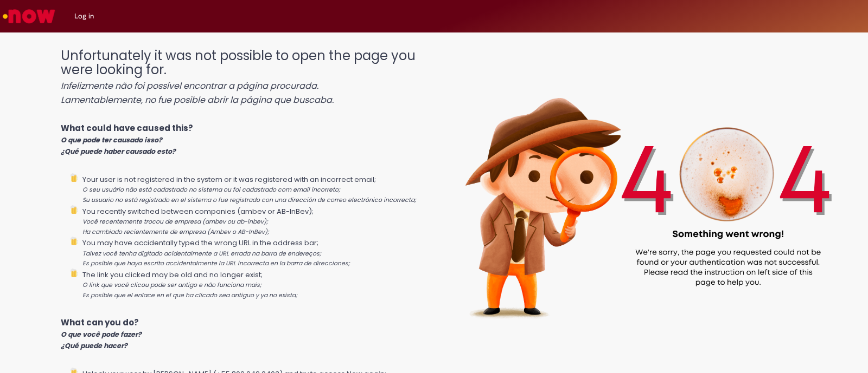 The width and height of the screenshot is (868, 373). Describe the element at coordinates (253, 189) in the screenshot. I see `li: Your user is not registered in the system or it was registered with an incorrect email;` at that location.